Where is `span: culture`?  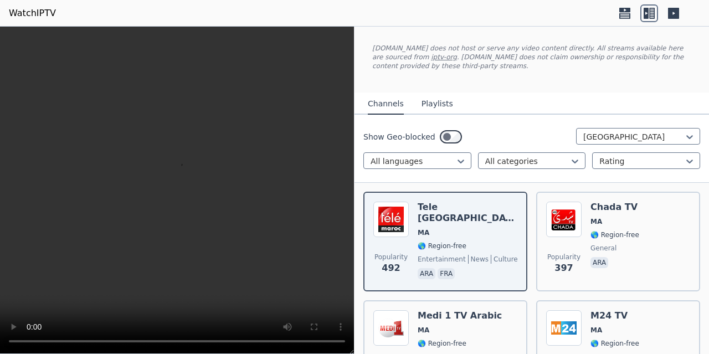 span: culture is located at coordinates (504, 259).